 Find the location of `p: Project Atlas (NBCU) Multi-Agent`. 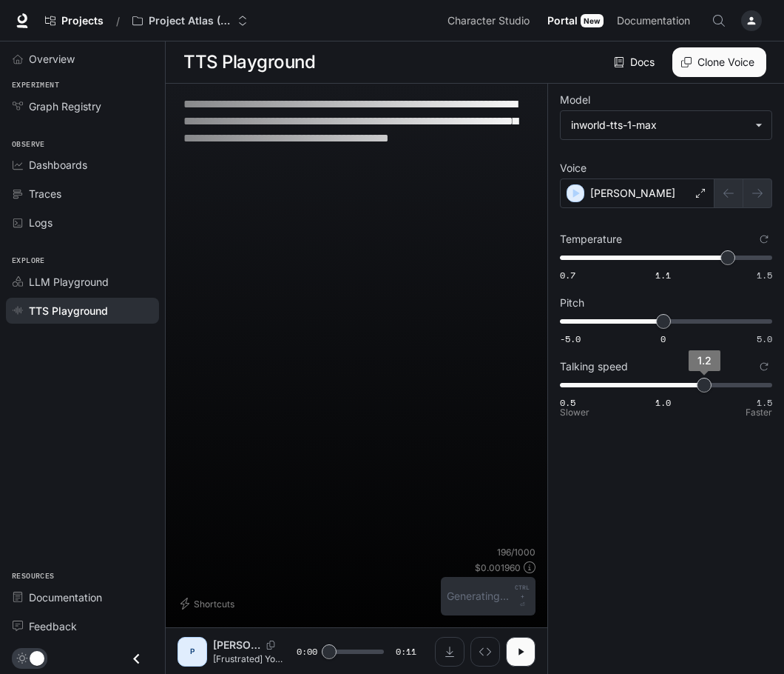

p: Project Atlas (NBCU) Multi-Agent is located at coordinates (190, 21).